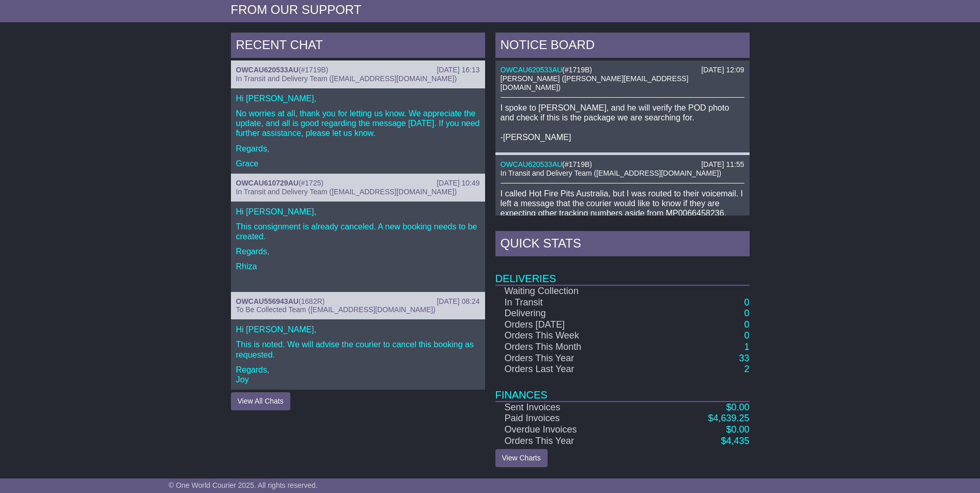  I want to click on span: #1725, so click(311, 183).